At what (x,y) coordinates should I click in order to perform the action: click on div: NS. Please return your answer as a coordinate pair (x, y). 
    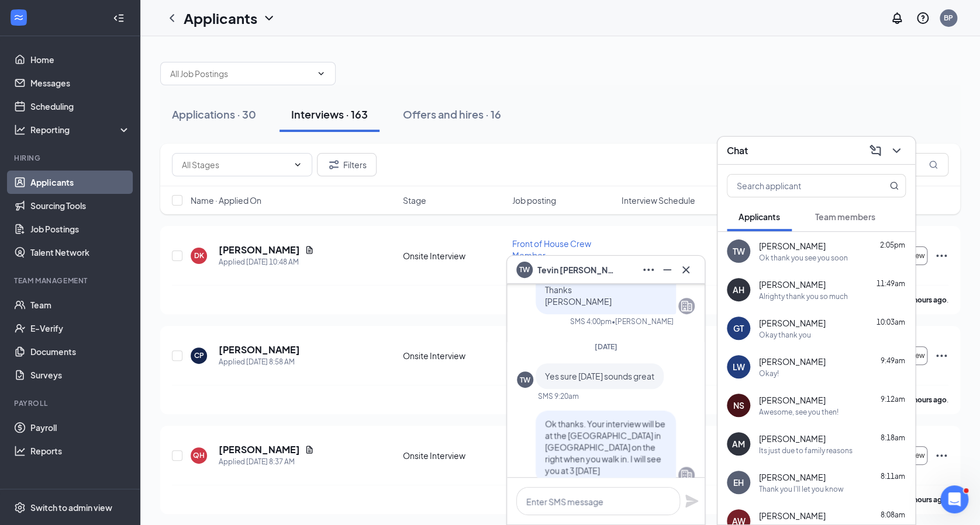
    Looking at the image, I should click on (738, 406).